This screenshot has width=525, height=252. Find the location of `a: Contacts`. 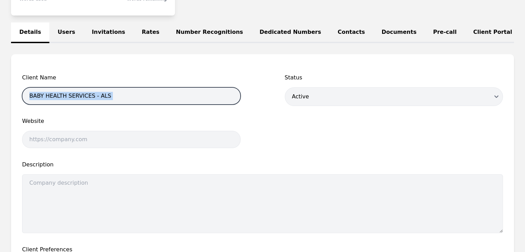

a: Contacts is located at coordinates (351, 33).